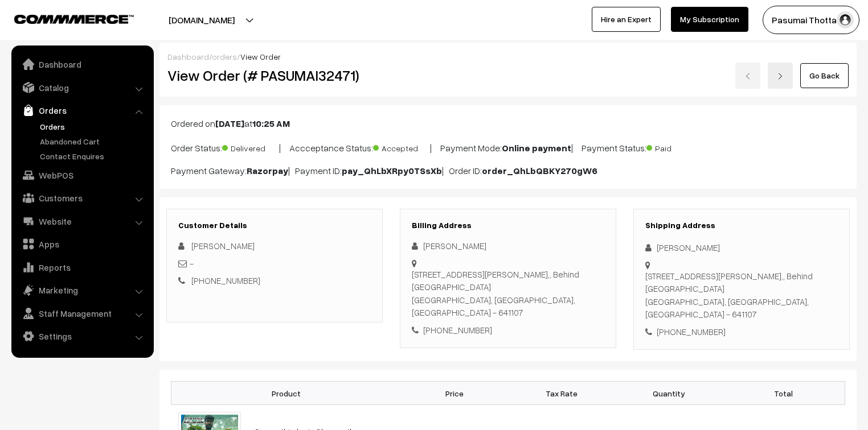 The width and height of the screenshot is (868, 430). What do you see at coordinates (275, 76) in the screenshot?
I see `h2: View Order (# PASUMAI32471)` at bounding box center [275, 76].